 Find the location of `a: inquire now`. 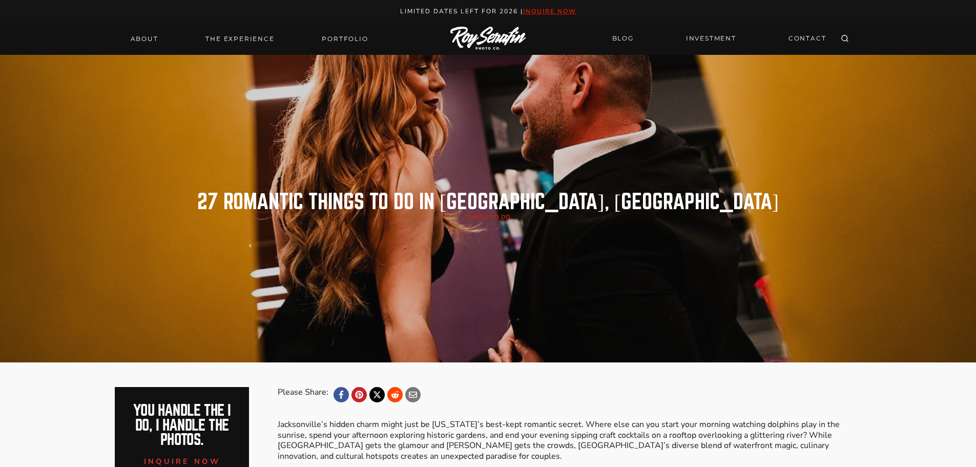

a: inquire now is located at coordinates (550, 11).